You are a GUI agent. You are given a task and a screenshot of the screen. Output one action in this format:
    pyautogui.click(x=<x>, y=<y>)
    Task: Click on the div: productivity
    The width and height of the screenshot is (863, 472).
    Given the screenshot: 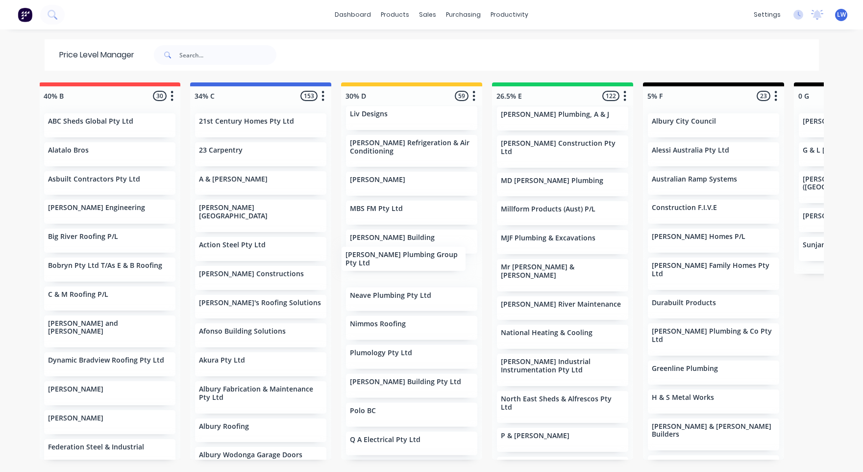 What is the action you would take?
    pyautogui.click(x=509, y=15)
    